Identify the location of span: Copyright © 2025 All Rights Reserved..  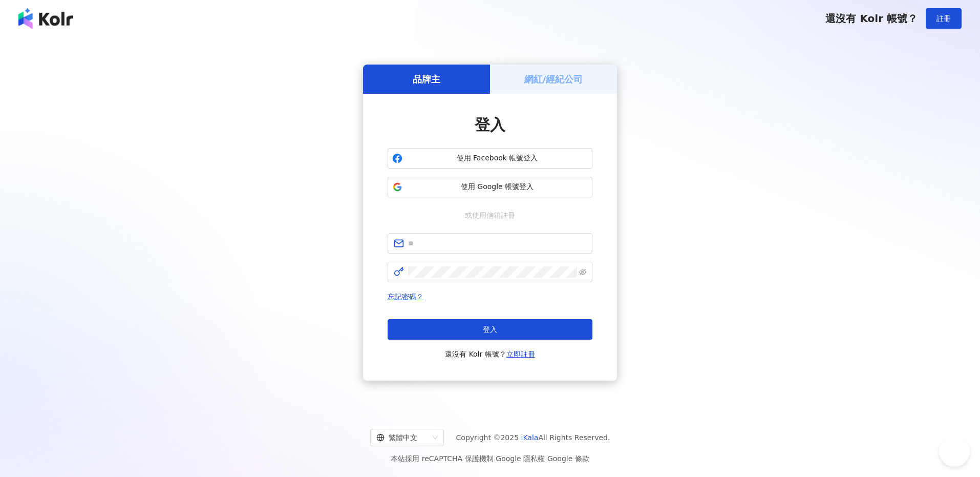
(533, 438).